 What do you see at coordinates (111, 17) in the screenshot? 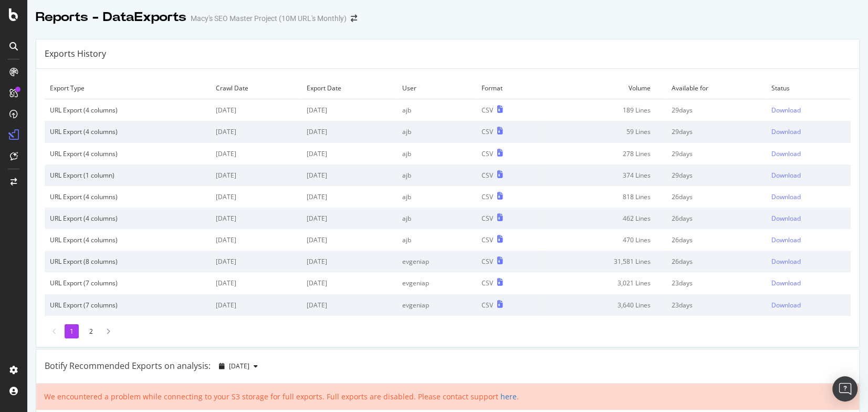
I see `div: Reports - DataExports` at bounding box center [111, 17].